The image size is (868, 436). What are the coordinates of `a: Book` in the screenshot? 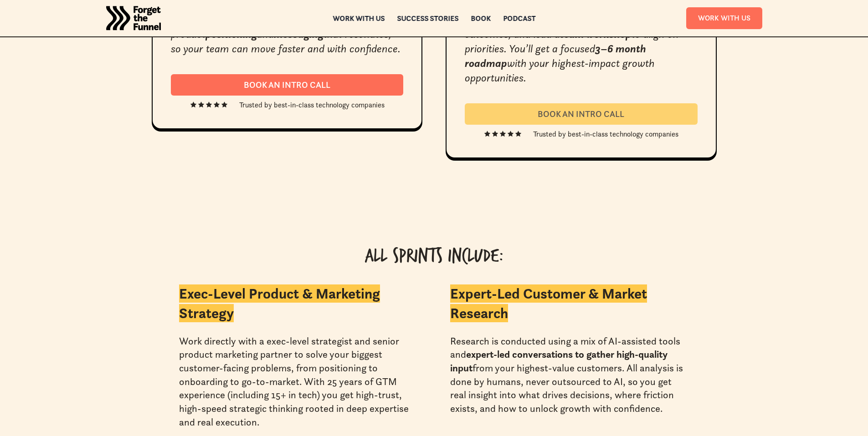 It's located at (481, 18).